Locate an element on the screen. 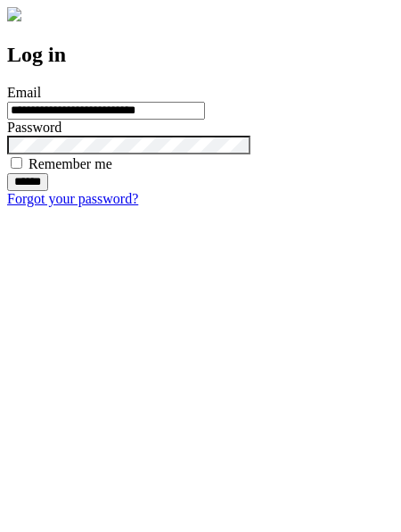  img: logo-4e3dc11c47720685a147b03b5a06dd966a58ff35d612b21f08c02c0306f2b779.png is located at coordinates (14, 14).